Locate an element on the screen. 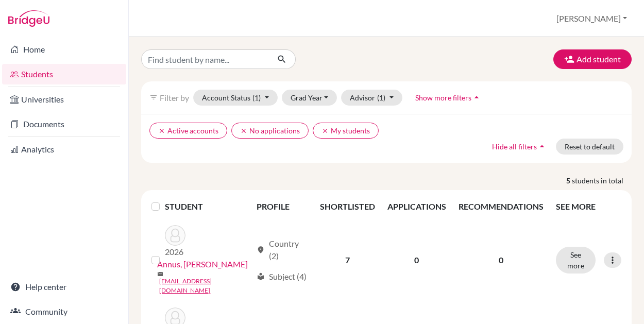 The height and width of the screenshot is (324, 644). button: Grad Year is located at coordinates (310, 97).